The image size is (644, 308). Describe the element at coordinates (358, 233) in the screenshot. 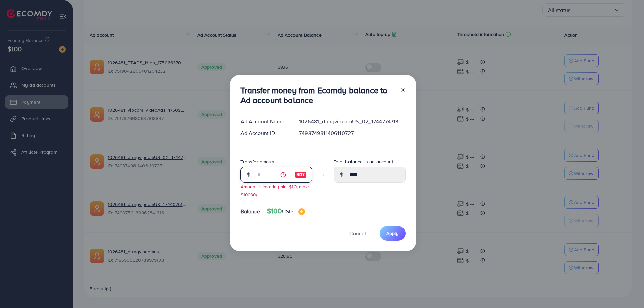

I see `button: Cancel` at that location.